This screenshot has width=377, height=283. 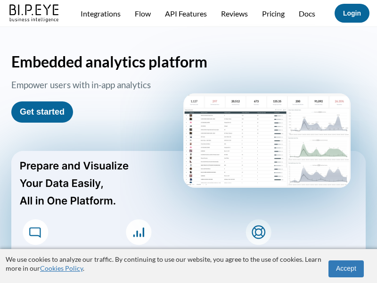 What do you see at coordinates (100, 13) in the screenshot?
I see `a: Integrations` at bounding box center [100, 13].